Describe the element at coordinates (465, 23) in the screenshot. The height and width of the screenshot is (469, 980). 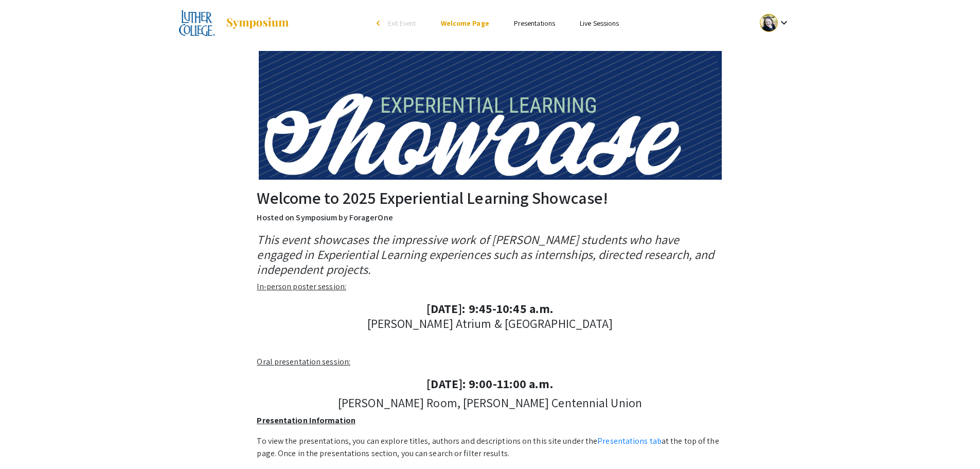
I see `a: Welcome Page` at that location.